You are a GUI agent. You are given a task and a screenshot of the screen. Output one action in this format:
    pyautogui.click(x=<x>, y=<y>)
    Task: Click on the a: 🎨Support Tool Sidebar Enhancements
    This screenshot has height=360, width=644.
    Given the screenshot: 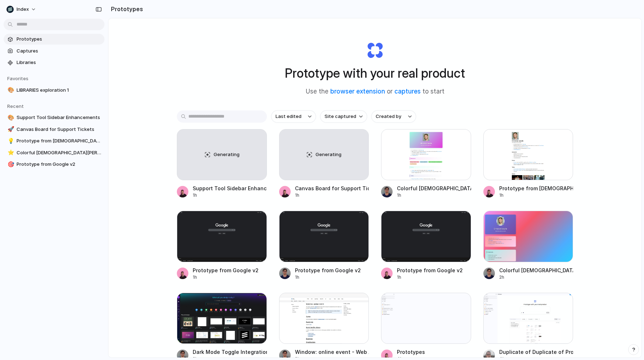 What is the action you would take?
    pyautogui.click(x=54, y=117)
    